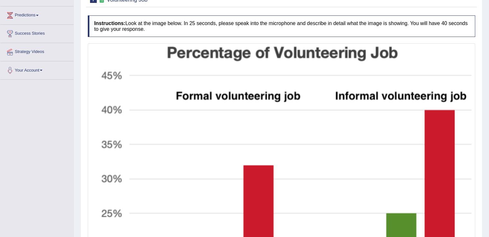 This screenshot has width=489, height=237. What do you see at coordinates (281, 26) in the screenshot?
I see `h4: Look at the image below. In 25 seconds, please speak into the microphone and describe in detail w...` at bounding box center [281, 26].